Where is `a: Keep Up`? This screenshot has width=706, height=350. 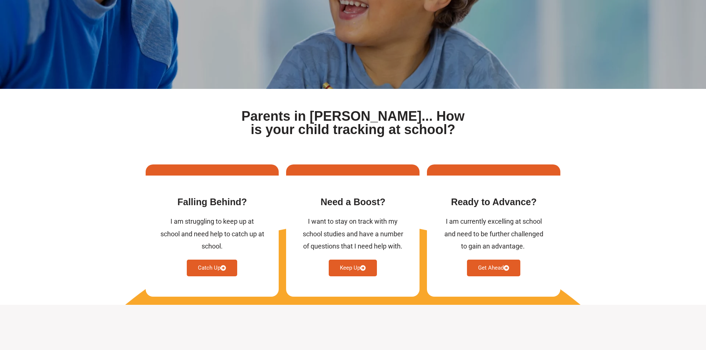
a: Keep Up is located at coordinates (353, 268).